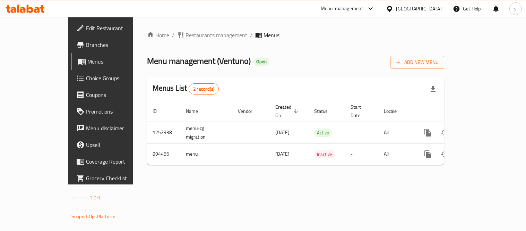  I want to click on h2: Menus List, so click(185, 88).